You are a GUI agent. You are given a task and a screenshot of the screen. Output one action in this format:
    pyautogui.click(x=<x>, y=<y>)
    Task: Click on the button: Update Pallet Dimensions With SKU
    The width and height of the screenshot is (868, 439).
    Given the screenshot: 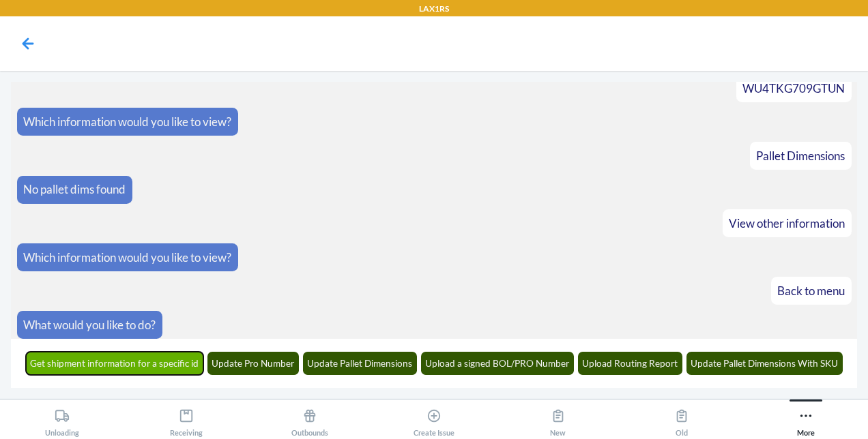 What is the action you would take?
    pyautogui.click(x=765, y=363)
    